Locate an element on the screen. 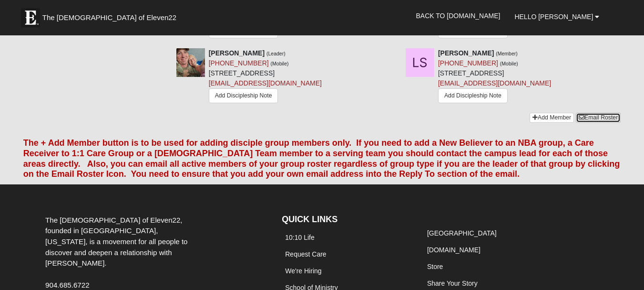 This screenshot has height=290, width=644. a: Add Member is located at coordinates (551, 117).